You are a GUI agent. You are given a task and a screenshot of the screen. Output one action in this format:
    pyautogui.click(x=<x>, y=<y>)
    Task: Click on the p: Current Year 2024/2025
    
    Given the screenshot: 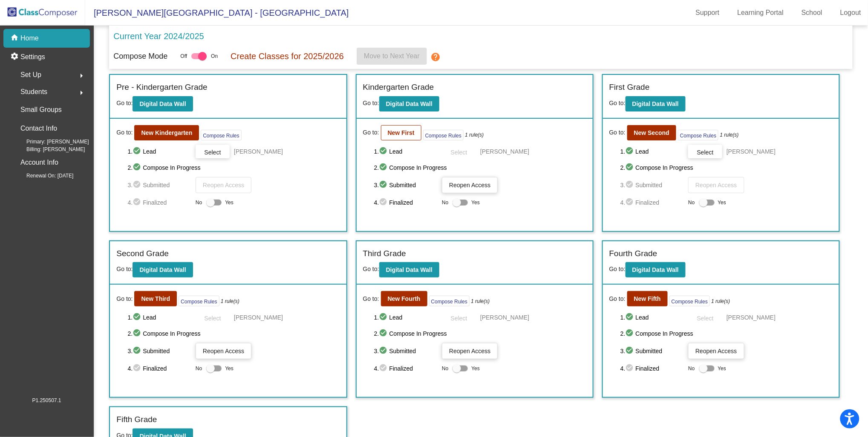 What is the action you would take?
    pyautogui.click(x=158, y=36)
    